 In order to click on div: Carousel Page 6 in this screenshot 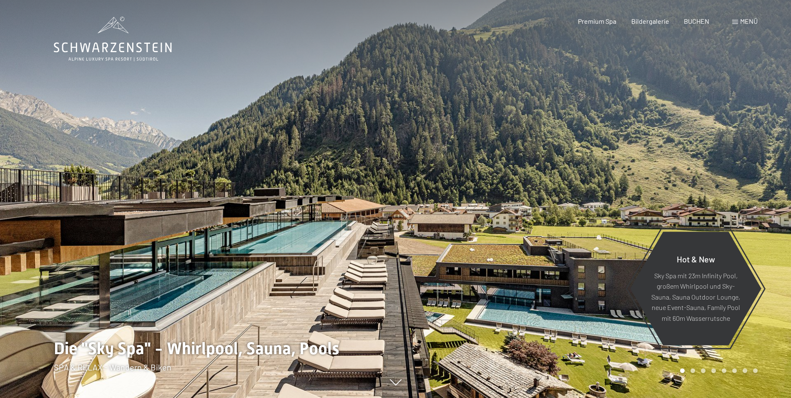, I will do `click(734, 370)`.